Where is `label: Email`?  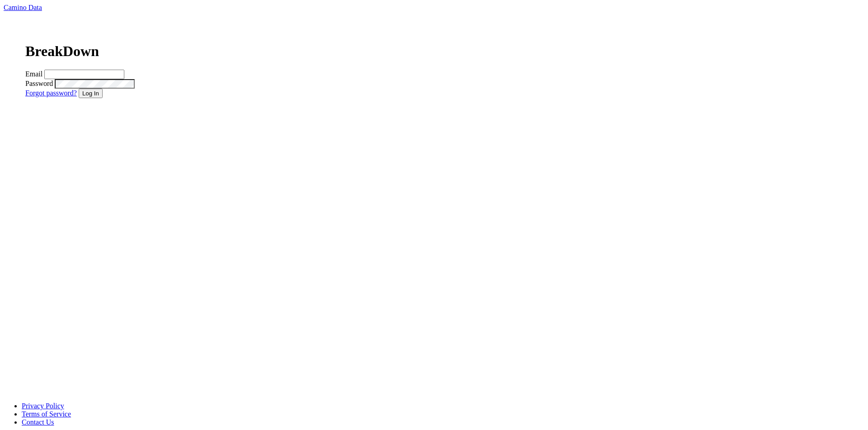
label: Email is located at coordinates (34, 73).